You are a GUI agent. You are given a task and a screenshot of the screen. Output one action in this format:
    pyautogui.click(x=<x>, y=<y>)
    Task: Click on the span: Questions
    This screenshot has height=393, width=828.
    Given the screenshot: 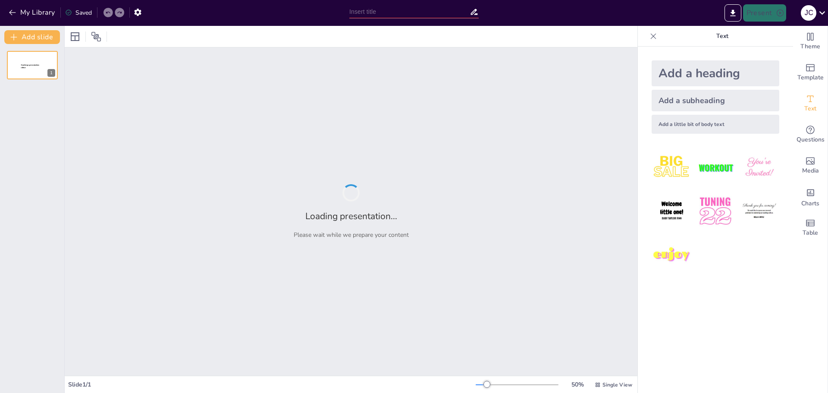 What is the action you would take?
    pyautogui.click(x=810, y=140)
    